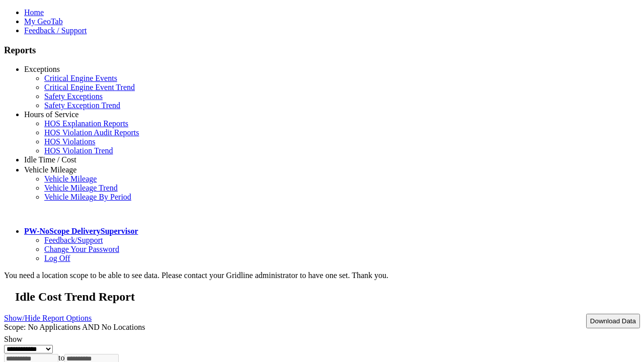 The width and height of the screenshot is (644, 362). Describe the element at coordinates (74, 240) in the screenshot. I see `a: Feedback/Support` at that location.